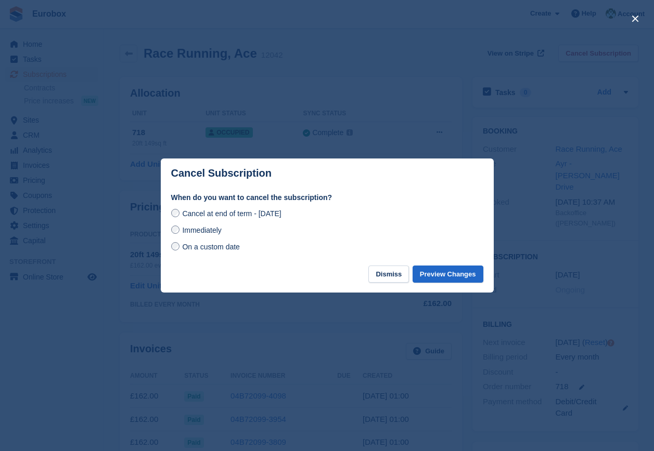 The height and width of the screenshot is (451, 654). Describe the element at coordinates (388, 274) in the screenshot. I see `button: Dismiss` at that location.